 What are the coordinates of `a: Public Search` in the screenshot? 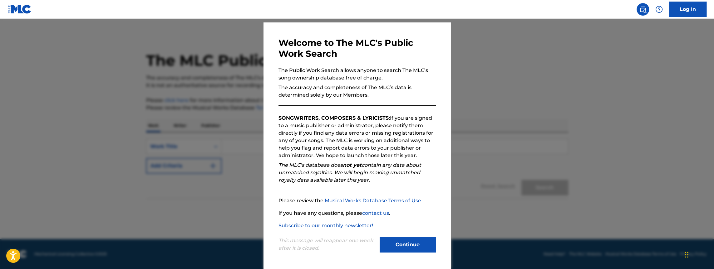 It's located at (643, 9).